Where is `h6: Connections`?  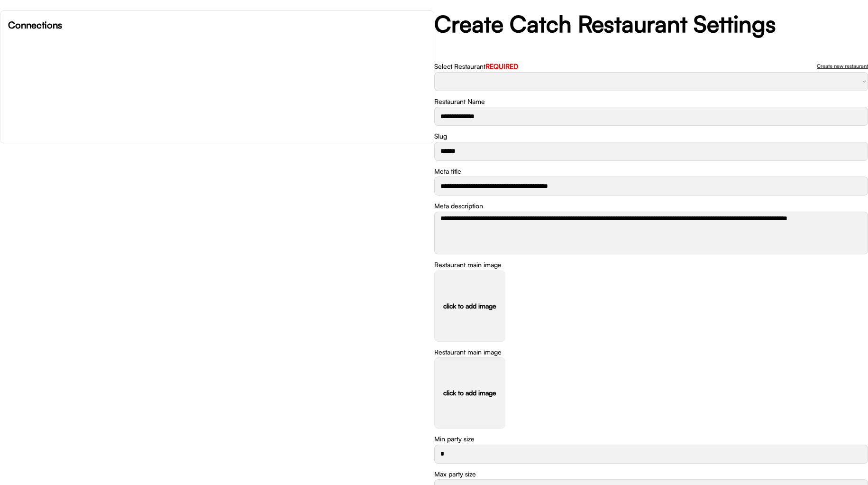
h6: Connections is located at coordinates (217, 25).